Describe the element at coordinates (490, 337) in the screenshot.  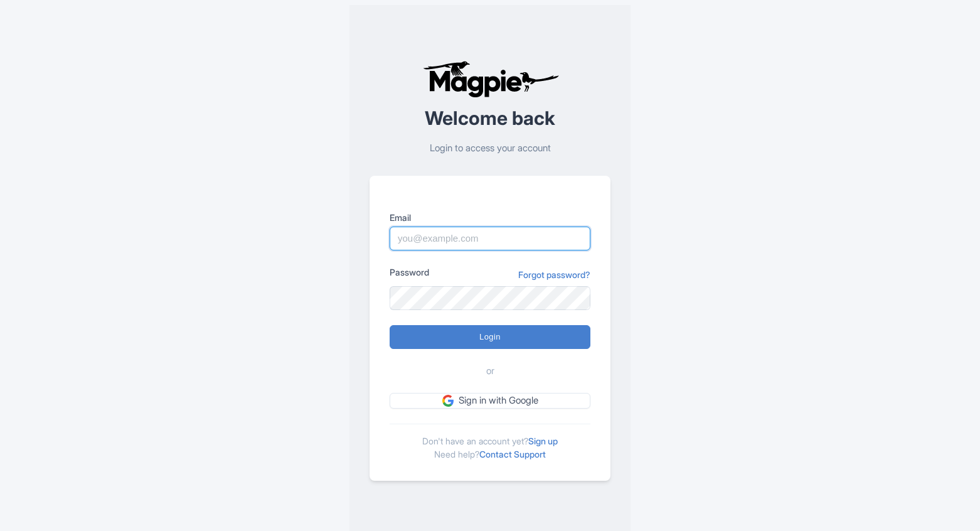
I see `input: Login` at that location.